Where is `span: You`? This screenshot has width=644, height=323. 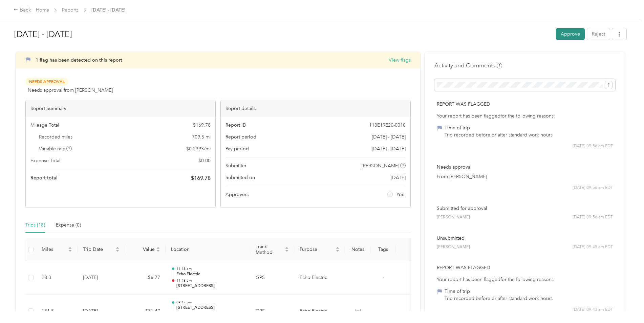 span: You is located at coordinates (400, 194).